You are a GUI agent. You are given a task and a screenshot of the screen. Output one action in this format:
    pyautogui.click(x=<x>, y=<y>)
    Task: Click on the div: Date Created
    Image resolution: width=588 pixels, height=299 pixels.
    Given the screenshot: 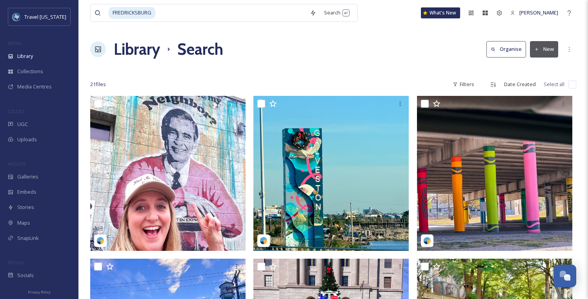 What is the action you would take?
    pyautogui.click(x=519, y=84)
    